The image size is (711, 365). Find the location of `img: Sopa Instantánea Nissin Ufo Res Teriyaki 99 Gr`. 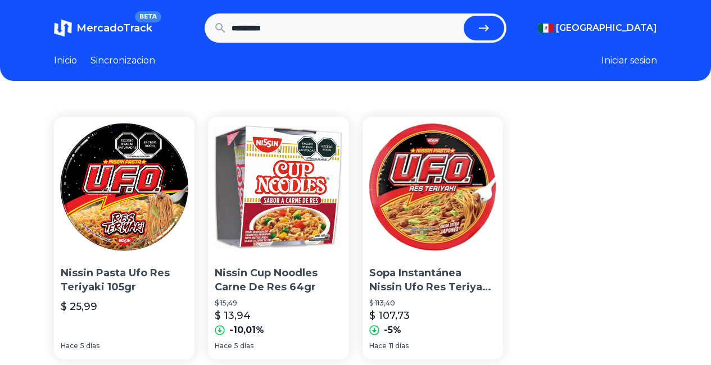

img: Sopa Instantánea Nissin Ufo Res Teriyaki 99 Gr is located at coordinates (433, 187).